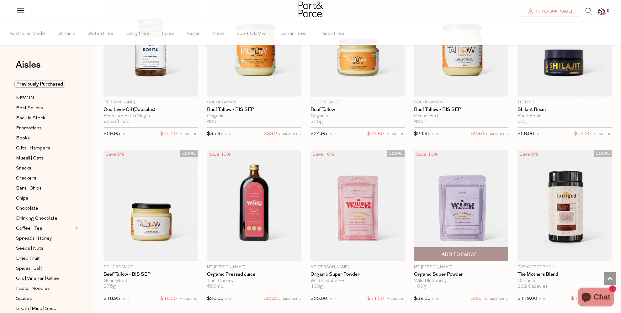 The height and width of the screenshot is (313, 621). Describe the element at coordinates (318, 299) in the screenshot. I see `span: $35.00` at that location.